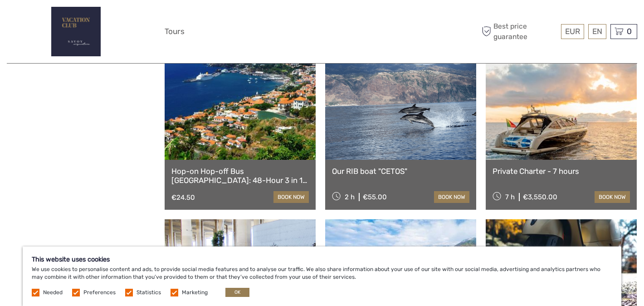 The width and height of the screenshot is (644, 306). I want to click on span: EUR, so click(573, 32).